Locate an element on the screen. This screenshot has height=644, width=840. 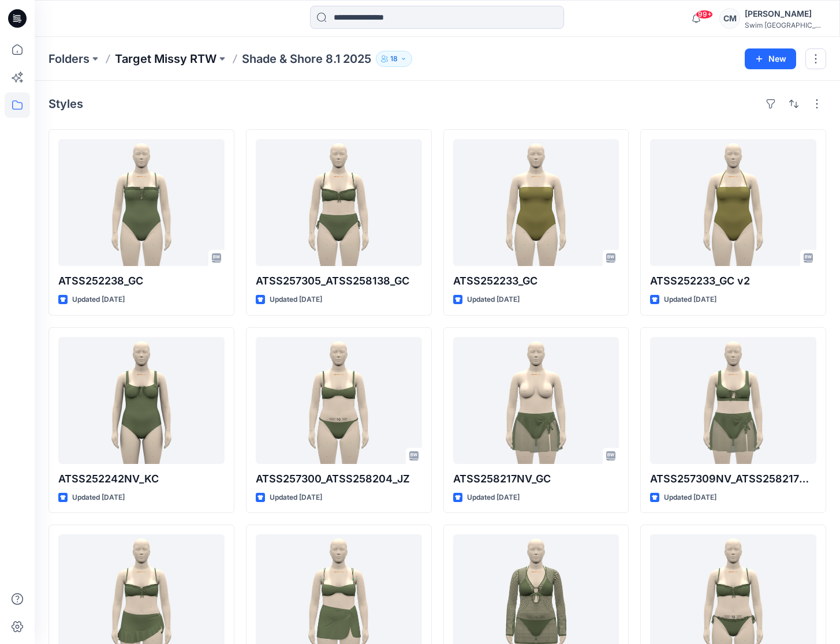
p: ATSS252233_GC is located at coordinates (536, 281).